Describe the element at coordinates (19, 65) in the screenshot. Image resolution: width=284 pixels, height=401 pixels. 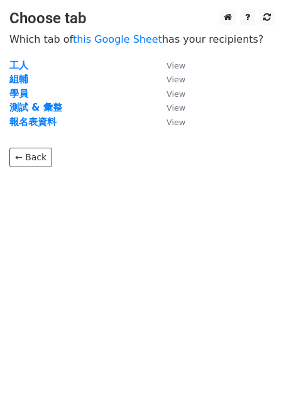
I see `a: 工人` at that location.